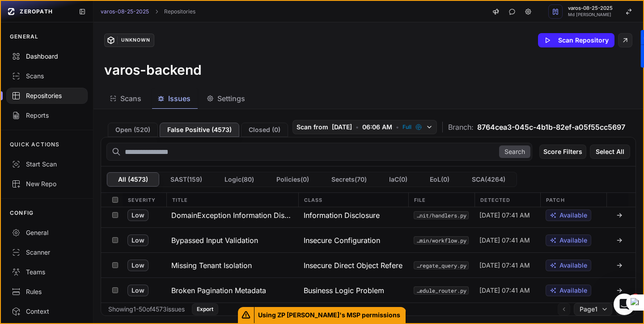  Describe the element at coordinates (146, 309) in the screenshot. I see `div: Showing 1 - 50 of 4573 issues` at that location.